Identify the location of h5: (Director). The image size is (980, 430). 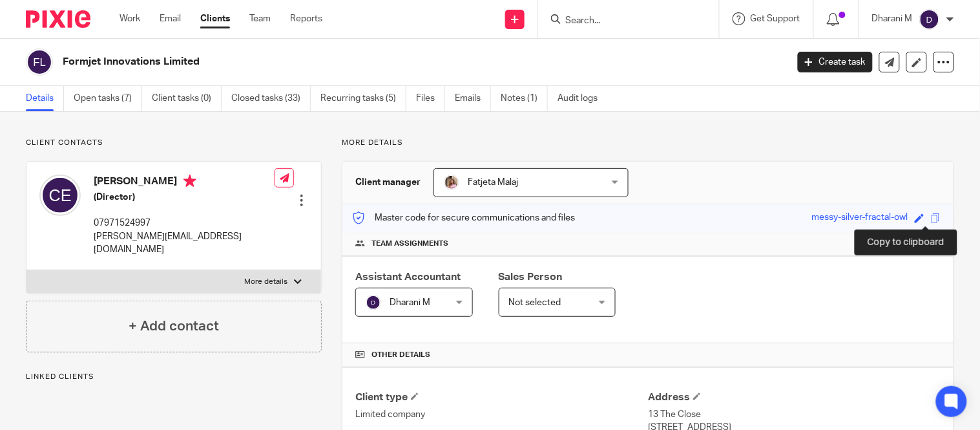
(184, 197).